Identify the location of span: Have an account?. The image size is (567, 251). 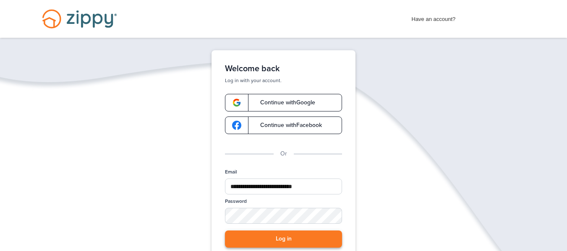
(433, 17).